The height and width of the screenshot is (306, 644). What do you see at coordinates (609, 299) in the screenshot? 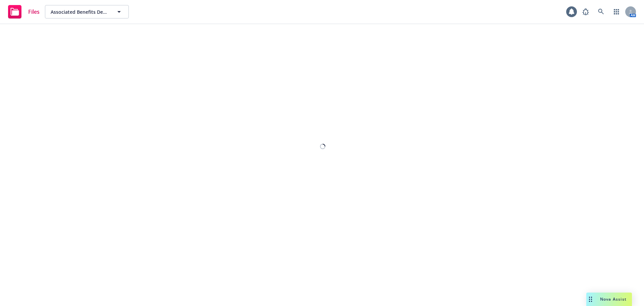
I see `button: Nova Assist` at bounding box center [609, 299].